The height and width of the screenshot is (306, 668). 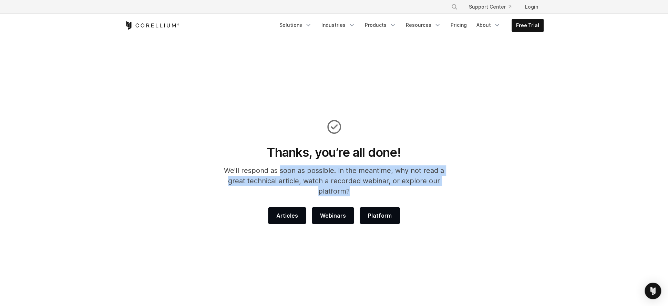 What do you see at coordinates (379, 216) in the screenshot?
I see `a: Platform` at bounding box center [379, 216].